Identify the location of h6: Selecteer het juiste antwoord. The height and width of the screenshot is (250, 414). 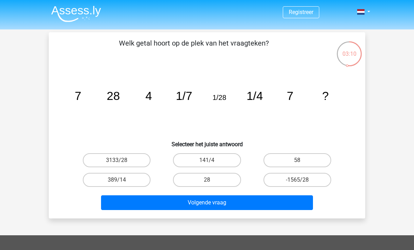
(207, 141).